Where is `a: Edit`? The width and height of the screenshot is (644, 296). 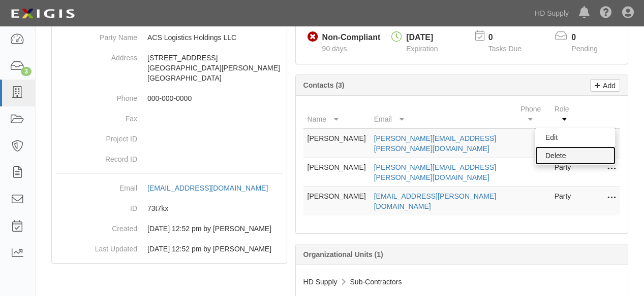 a: Edit is located at coordinates (575, 137).